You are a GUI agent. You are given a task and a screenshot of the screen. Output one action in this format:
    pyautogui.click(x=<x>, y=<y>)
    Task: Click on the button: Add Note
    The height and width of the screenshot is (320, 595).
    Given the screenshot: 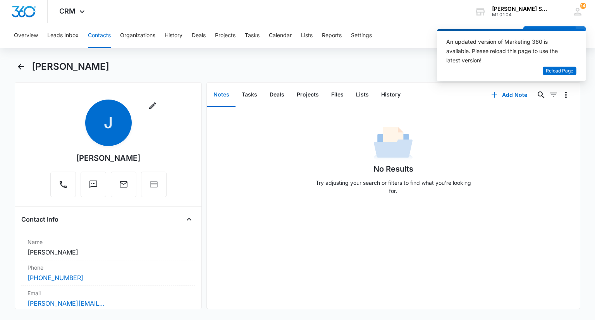 What is the action you would take?
    pyautogui.click(x=509, y=95)
    